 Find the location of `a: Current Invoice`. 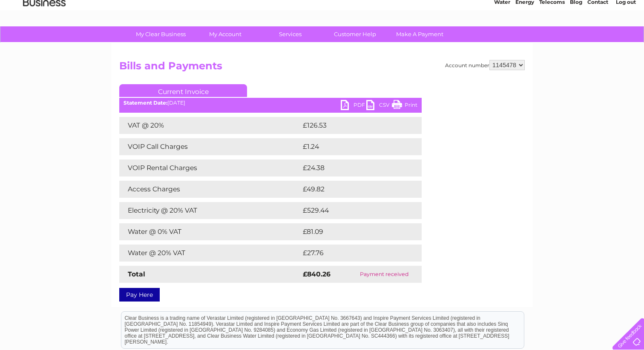

a: Current Invoice is located at coordinates (183, 90).